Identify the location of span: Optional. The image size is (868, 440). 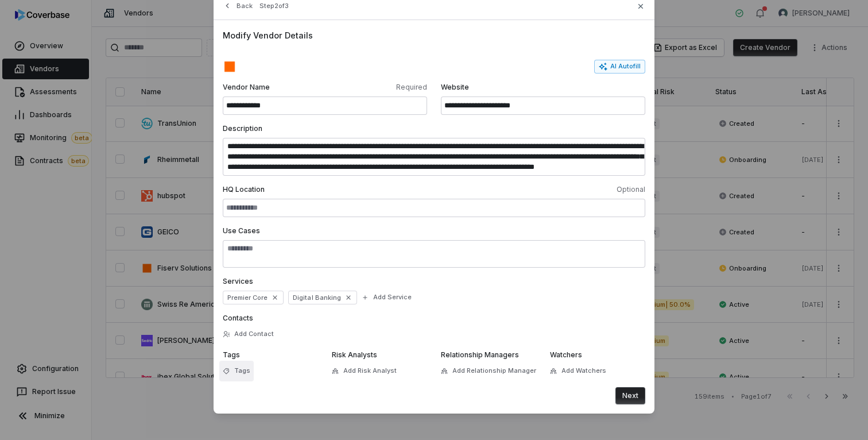
(541, 190).